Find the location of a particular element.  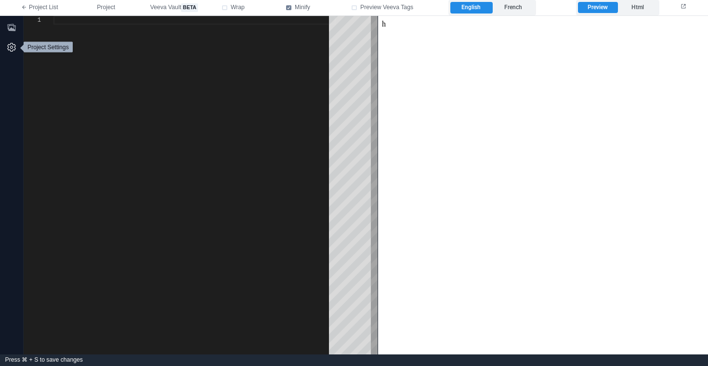

span: Project is located at coordinates (106, 8).